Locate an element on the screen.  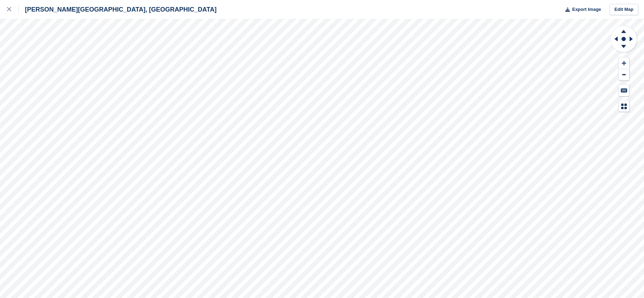
button: Zoom Out is located at coordinates (624, 74).